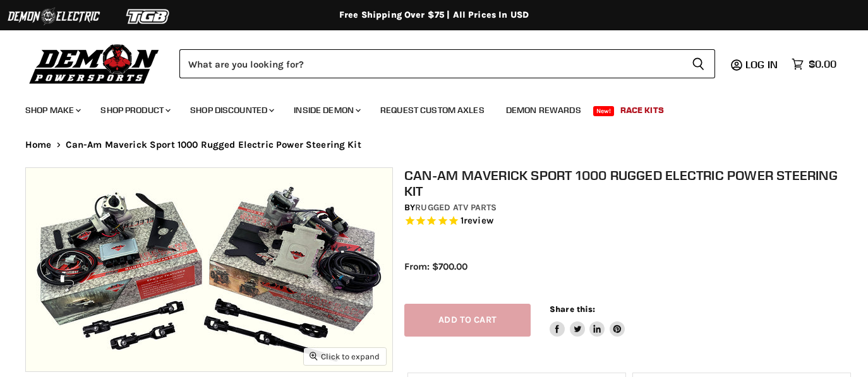  What do you see at coordinates (213, 144) in the screenshot?
I see `span: Can-Am Maverick Sport 1000 Rugged Electric Power Steering Kit` at bounding box center [213, 144].